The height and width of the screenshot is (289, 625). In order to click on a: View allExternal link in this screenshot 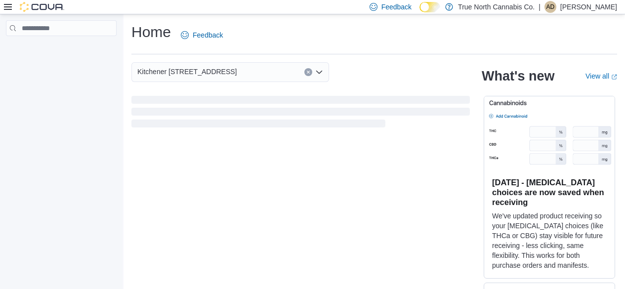, I will do `click(601, 76)`.